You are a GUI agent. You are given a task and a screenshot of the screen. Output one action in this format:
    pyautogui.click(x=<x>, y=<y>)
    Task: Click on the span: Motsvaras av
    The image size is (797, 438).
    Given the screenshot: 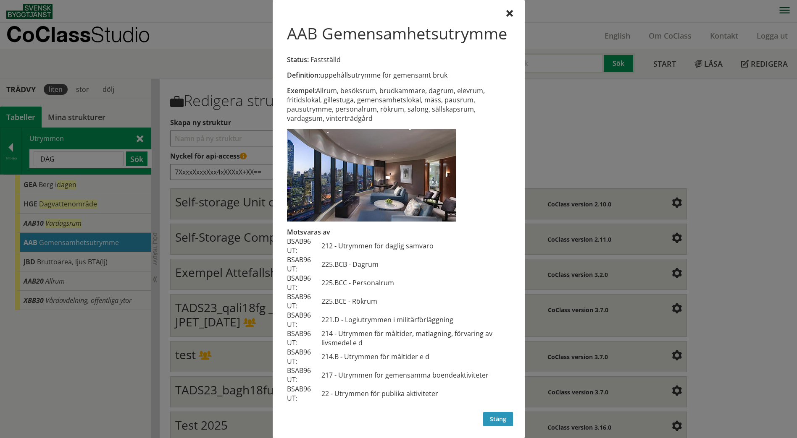 What is the action you would take?
    pyautogui.click(x=308, y=232)
    